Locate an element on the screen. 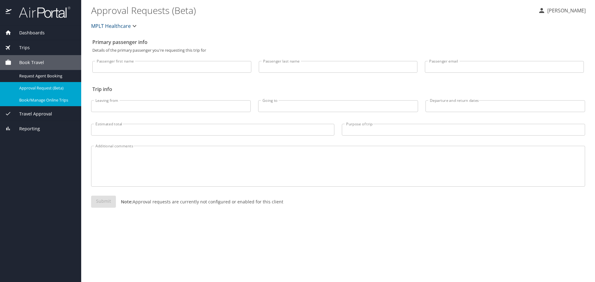  h2: Primary passenger info is located at coordinates (338, 42).